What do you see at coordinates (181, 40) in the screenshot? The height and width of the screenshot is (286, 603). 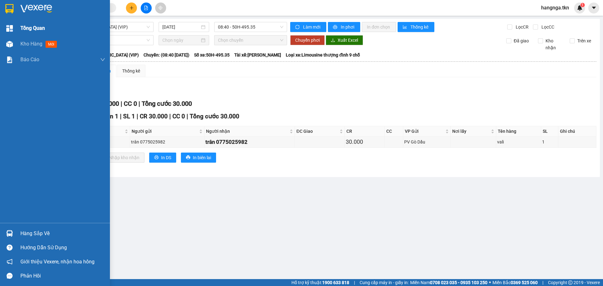 I see `input: Chọn ngày` at bounding box center [181, 40].